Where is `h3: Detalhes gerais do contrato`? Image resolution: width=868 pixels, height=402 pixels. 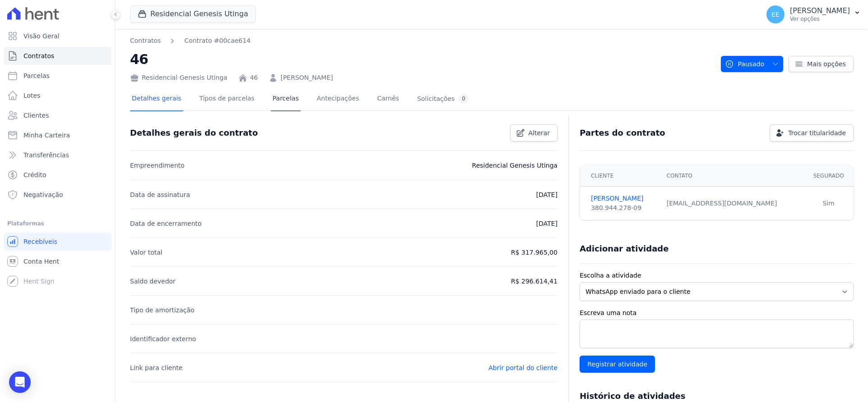 h3: Detalhes gerais do contrato is located at coordinates (194, 133).